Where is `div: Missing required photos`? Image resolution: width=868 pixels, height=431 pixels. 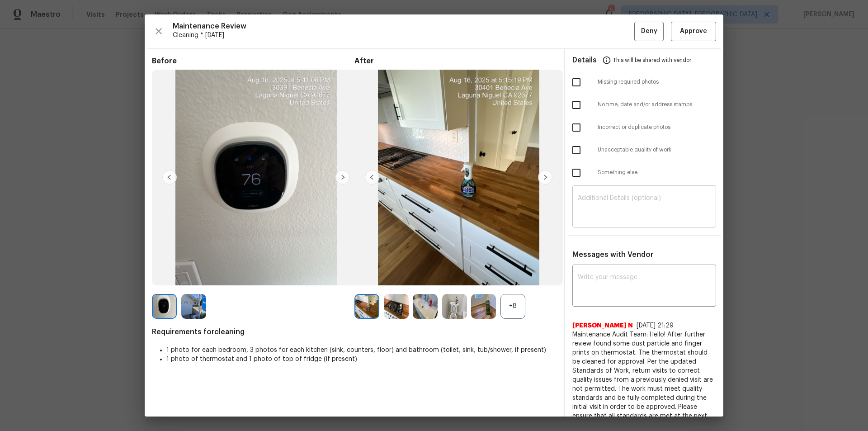
div: Missing required photos is located at coordinates (645, 83).